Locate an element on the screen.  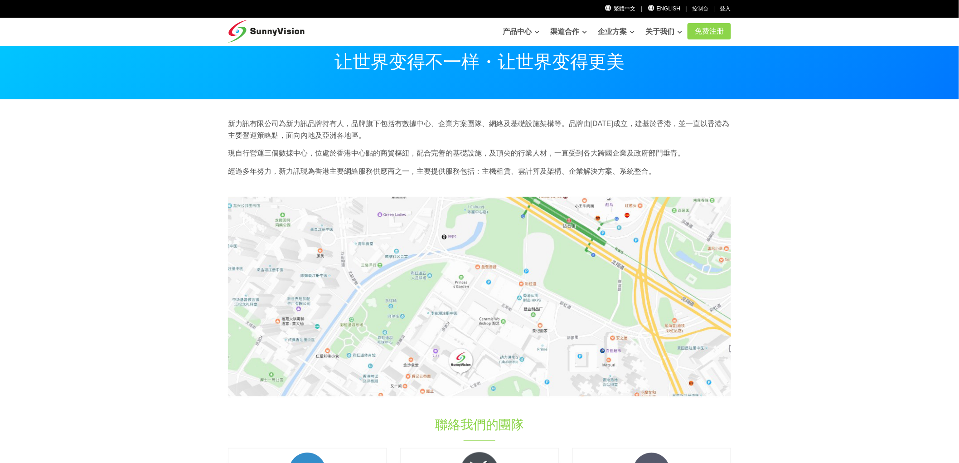
p: 經過多年努力，新力訊現為香港主要網絡服務供應商之一，主要提供服務包括：主機租賃、雲計算及架構、企業解決方案、系統整合。 is located at coordinates (480, 171).